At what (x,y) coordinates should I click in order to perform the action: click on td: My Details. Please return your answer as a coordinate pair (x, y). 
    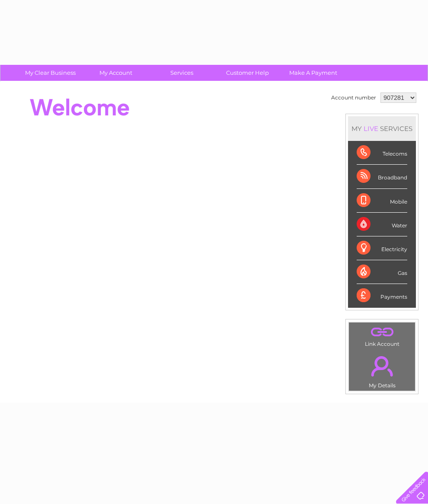
    Looking at the image, I should click on (382, 370).